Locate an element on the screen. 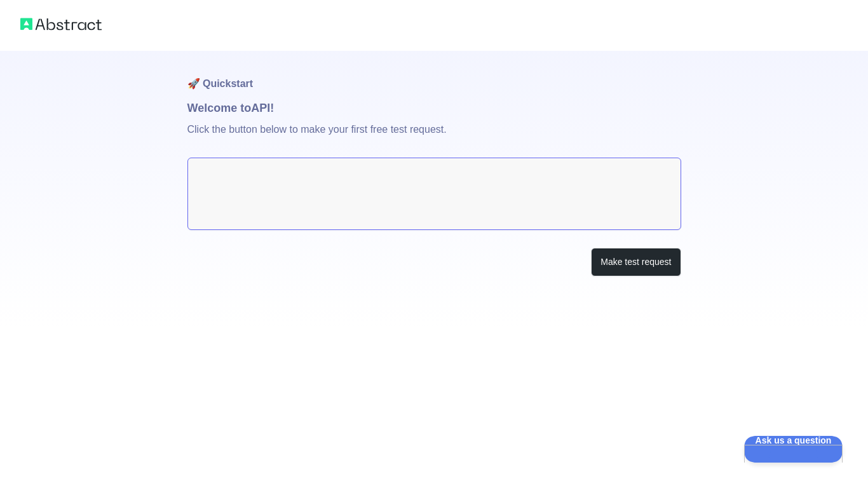 The height and width of the screenshot is (488, 868). p: Click the button below to make your first free test request. is located at coordinates (434, 137).